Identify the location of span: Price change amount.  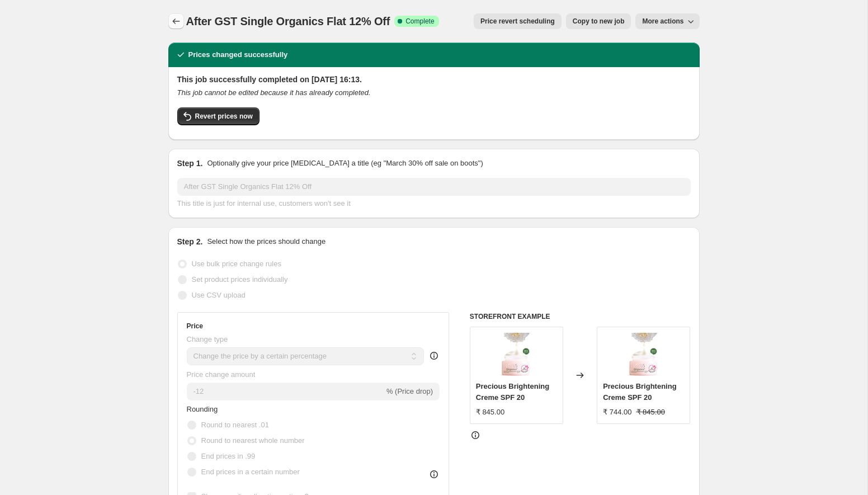
(221, 374).